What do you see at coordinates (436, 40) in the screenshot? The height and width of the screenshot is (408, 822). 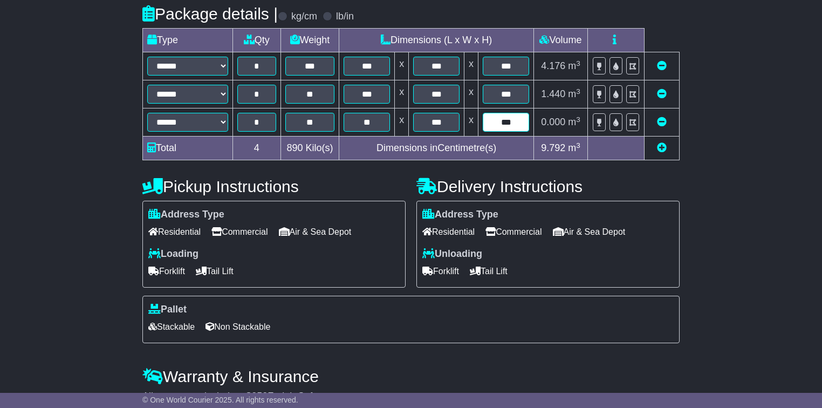 I see `td: Dimensions (L x W x H)` at bounding box center [436, 40].